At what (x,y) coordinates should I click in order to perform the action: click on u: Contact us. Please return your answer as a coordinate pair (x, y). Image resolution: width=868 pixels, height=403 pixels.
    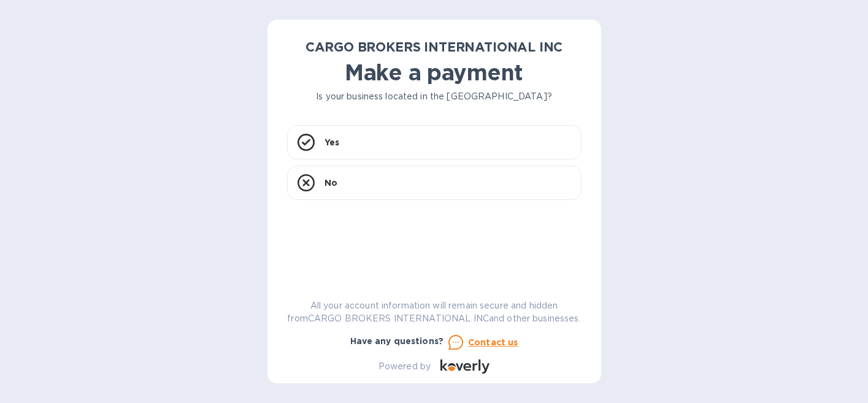
    Looking at the image, I should click on (493, 342).